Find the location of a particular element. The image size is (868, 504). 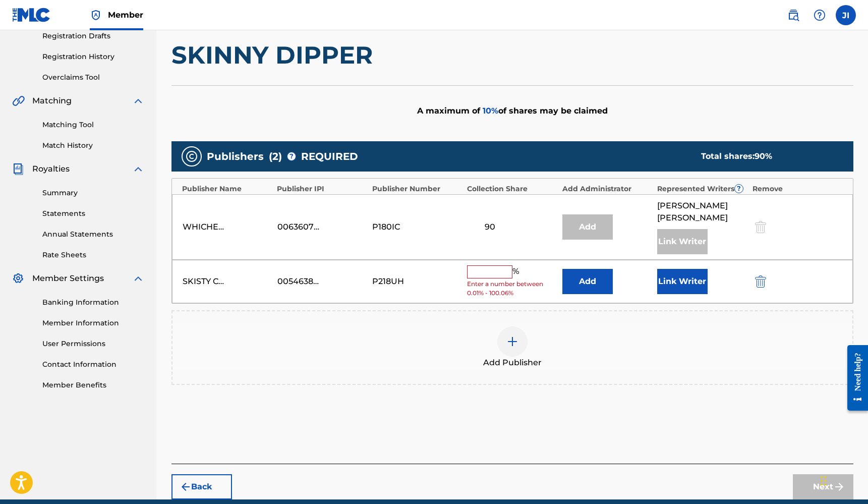

span: 10 % is located at coordinates (490, 111).